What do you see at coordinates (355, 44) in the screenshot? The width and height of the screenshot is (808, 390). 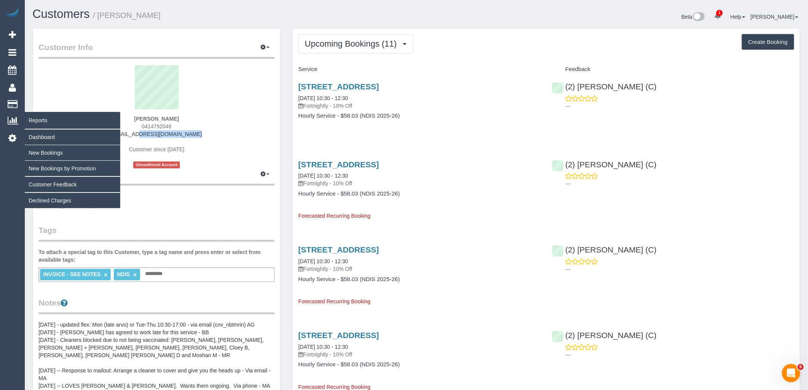 I see `button: Upcoming Bookings (11)` at bounding box center [355, 44].